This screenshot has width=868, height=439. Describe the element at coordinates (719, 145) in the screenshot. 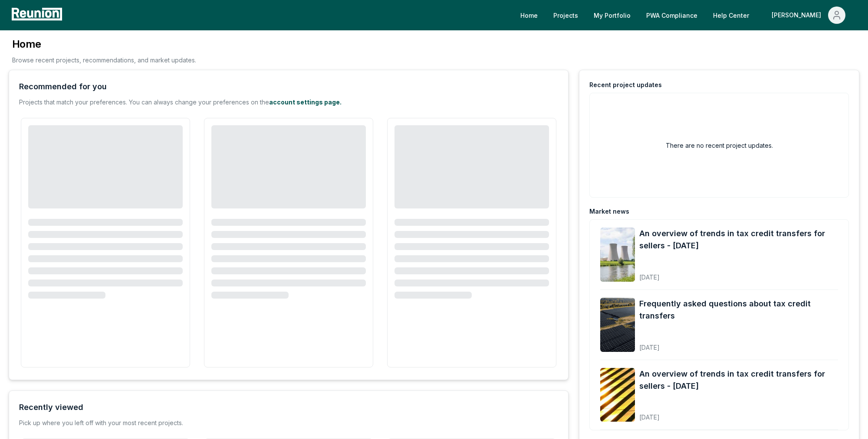

I see `h2: There are no recent project updates.` at that location.